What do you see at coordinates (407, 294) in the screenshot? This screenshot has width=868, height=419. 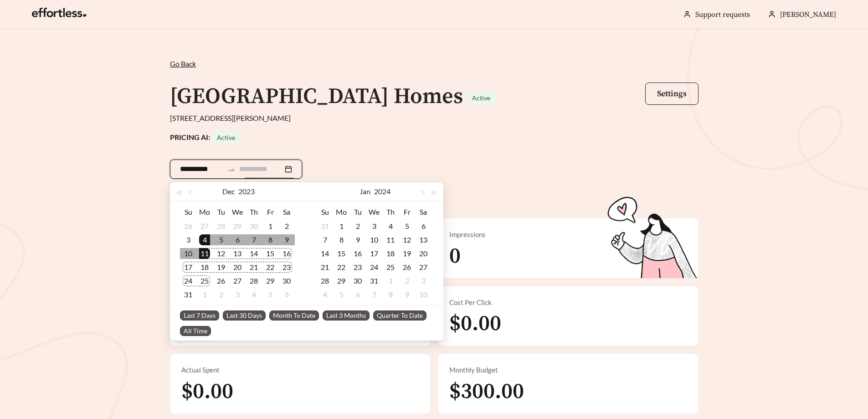 I see `td: 2024-02-09` at bounding box center [407, 294].